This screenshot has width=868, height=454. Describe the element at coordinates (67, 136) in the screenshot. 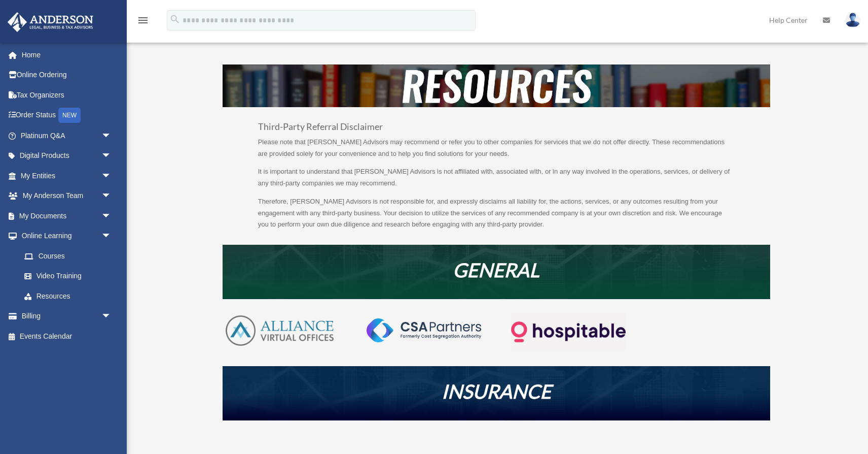

I see `a: Platinum Q&Aarrow_drop_down` at that location.